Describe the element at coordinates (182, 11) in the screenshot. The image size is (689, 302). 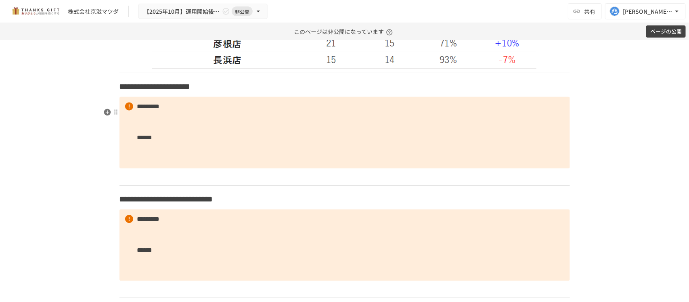
I see `span: 【2025年10月】運用開始後振り返りミーティング` at that location.